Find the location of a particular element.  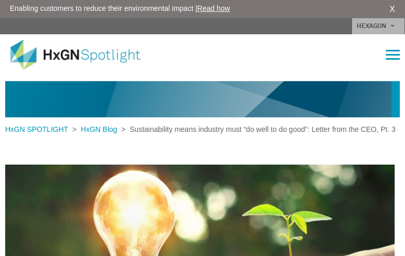

a: HEXAGON is located at coordinates (378, 26).